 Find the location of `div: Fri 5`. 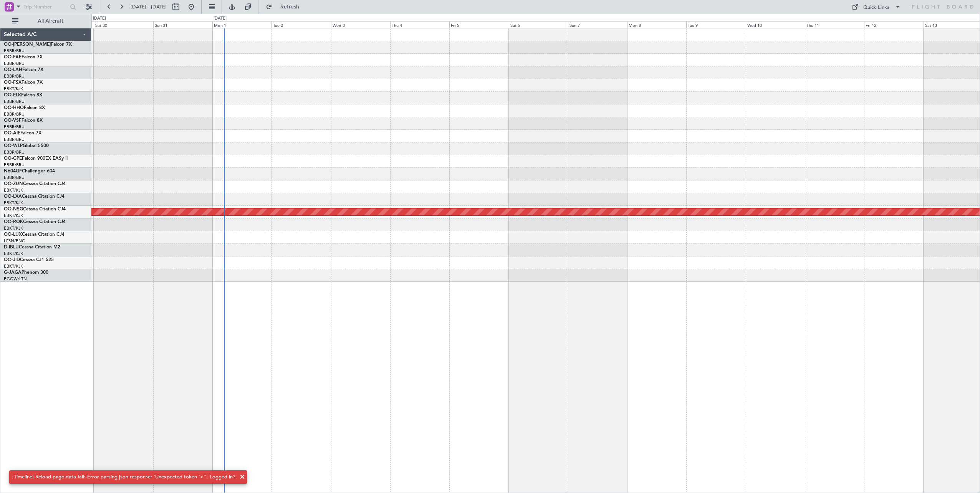

div: Fri 5 is located at coordinates (479, 24).